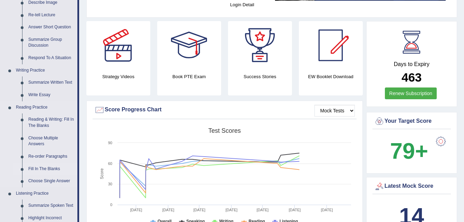 The width and height of the screenshot is (464, 222). What do you see at coordinates (110, 143) in the screenshot?
I see `text: 90` at bounding box center [110, 143].